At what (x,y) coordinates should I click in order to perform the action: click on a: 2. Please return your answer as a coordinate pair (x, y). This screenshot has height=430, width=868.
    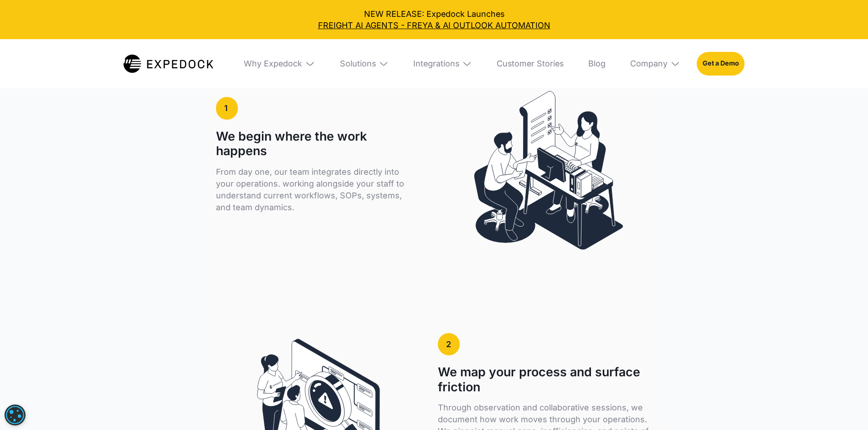
    Looking at the image, I should click on (449, 344).